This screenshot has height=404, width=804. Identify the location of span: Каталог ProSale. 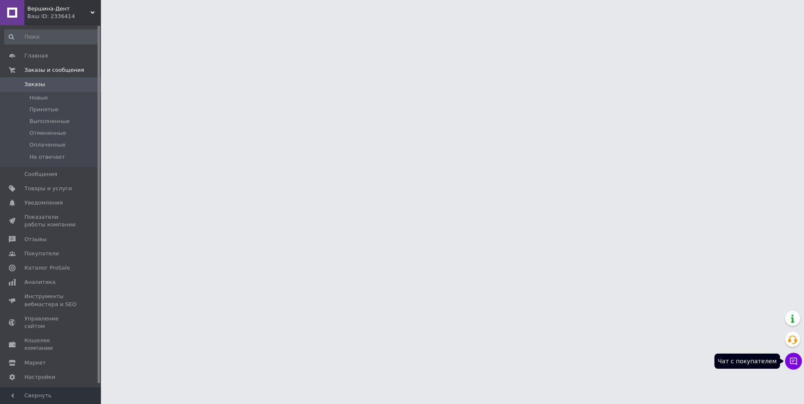
(47, 268).